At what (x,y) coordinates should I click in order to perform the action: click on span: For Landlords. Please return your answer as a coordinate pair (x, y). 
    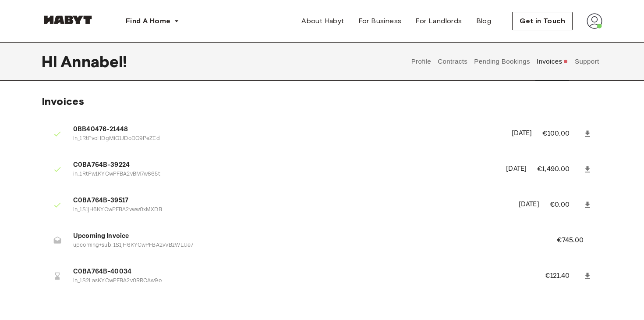
    Looking at the image, I should click on (439, 21).